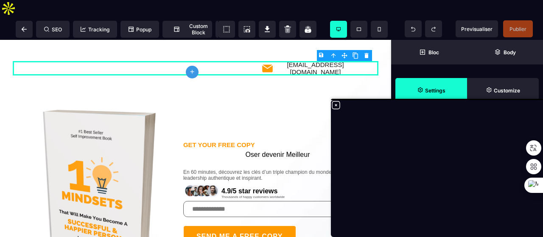  What do you see at coordinates (429, 52) in the screenshot?
I see `span: Open Blocks` at bounding box center [429, 52].